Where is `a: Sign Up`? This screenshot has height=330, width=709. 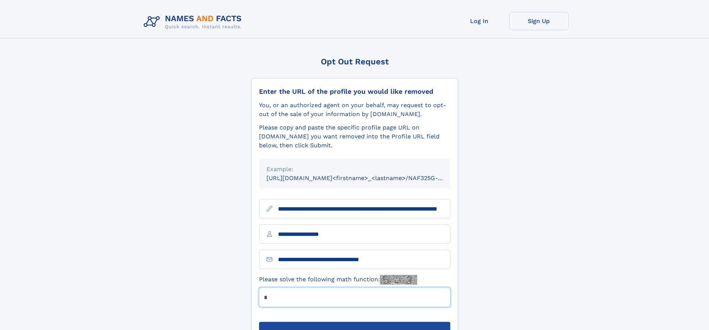 a: Sign Up is located at coordinates (539, 21).